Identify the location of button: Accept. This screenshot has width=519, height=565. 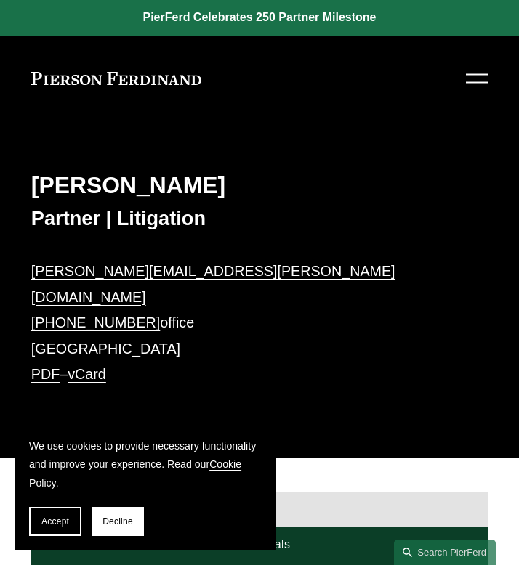
(55, 521).